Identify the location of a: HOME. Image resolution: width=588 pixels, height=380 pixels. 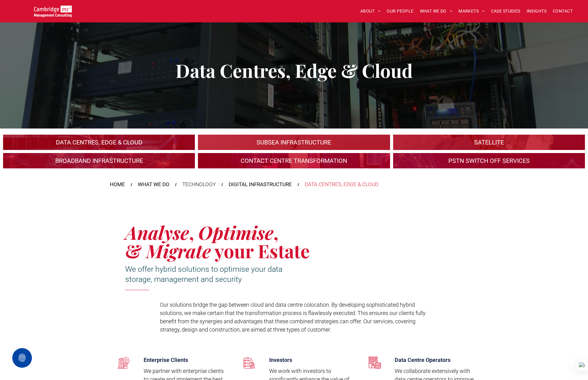
(117, 185).